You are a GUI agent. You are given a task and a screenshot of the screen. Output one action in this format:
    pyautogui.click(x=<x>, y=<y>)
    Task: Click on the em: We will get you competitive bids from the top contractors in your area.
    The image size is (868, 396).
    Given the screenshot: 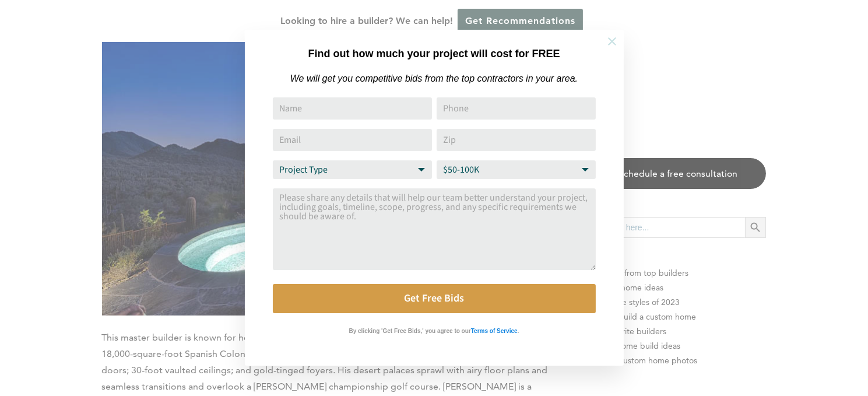 What is the action you would take?
    pyautogui.click(x=434, y=78)
    